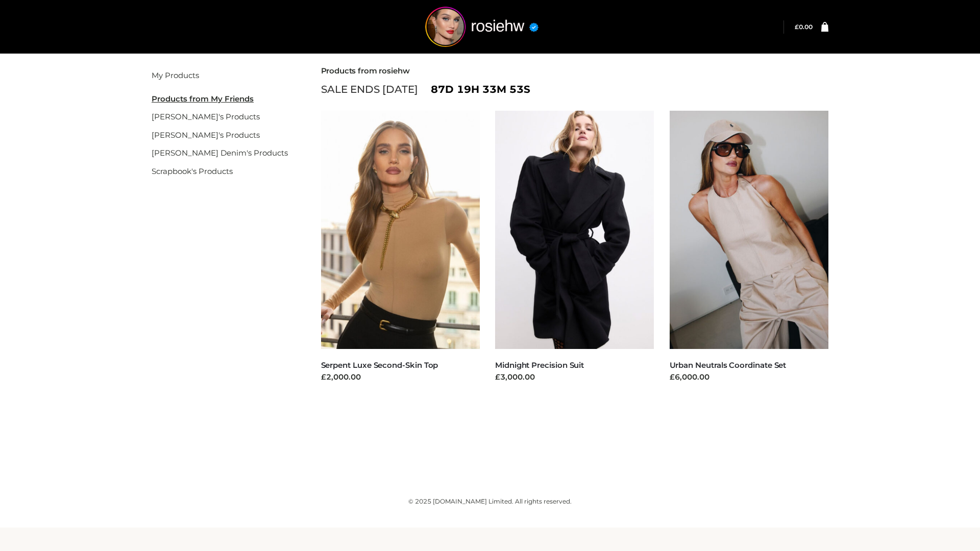  I want to click on a: rosiehw, so click(482, 27).